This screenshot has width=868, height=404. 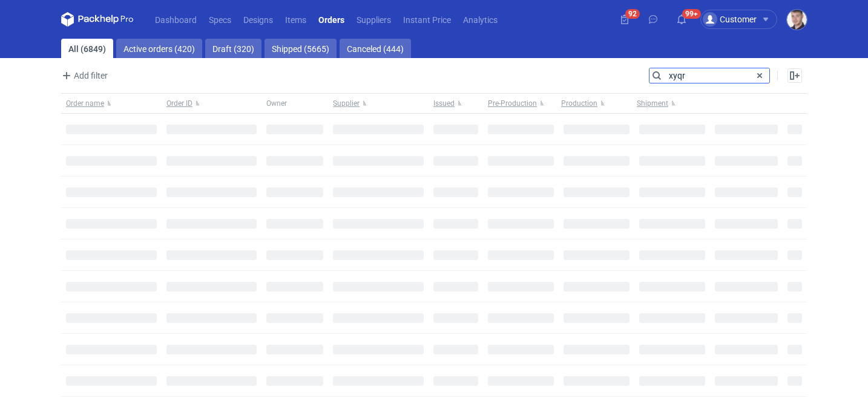 I want to click on button: Maciej Sikora, so click(x=796, y=19).